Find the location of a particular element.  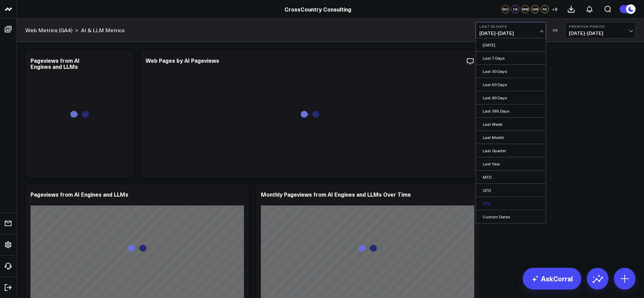

a: Last Week is located at coordinates (511, 124).